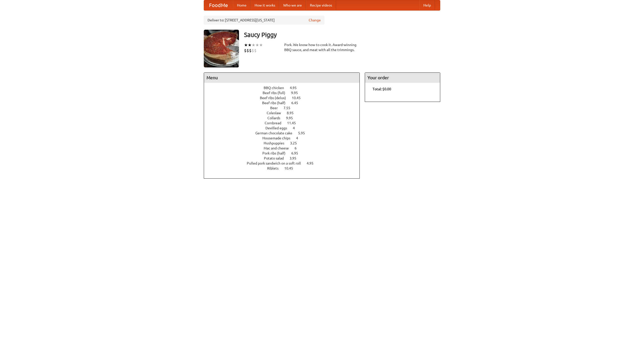  Describe the element at coordinates (304, 133) in the screenshot. I see `span: 5.95` at that location.